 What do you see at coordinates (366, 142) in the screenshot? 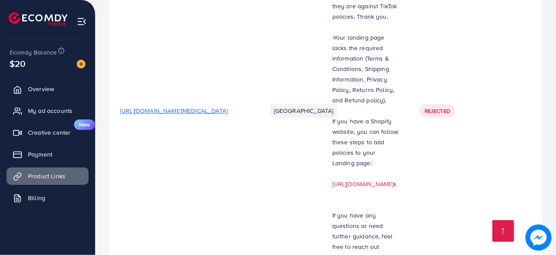
I see `p: If you have a Shopify website, you can follow these steps to add policies to your Landing page:` at bounding box center [366, 142].